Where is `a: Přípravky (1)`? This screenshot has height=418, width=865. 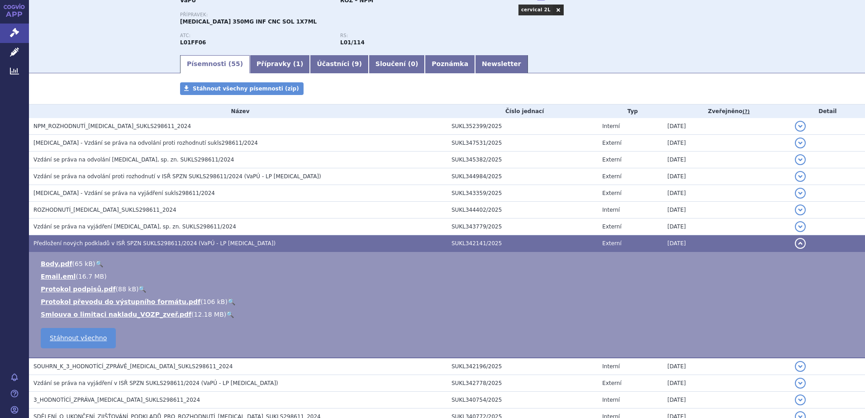
a: Přípravky (1) is located at coordinates (280, 64).